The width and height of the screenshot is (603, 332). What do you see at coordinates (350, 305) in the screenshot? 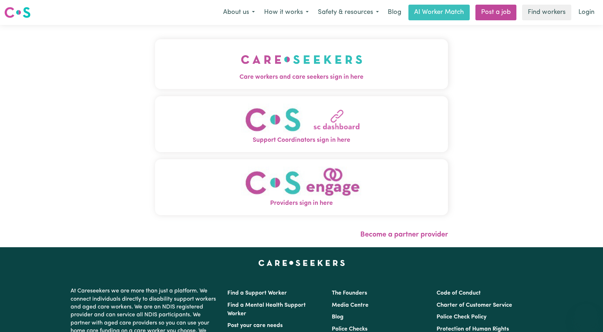
I see `a: Media Centre` at bounding box center [350, 305].